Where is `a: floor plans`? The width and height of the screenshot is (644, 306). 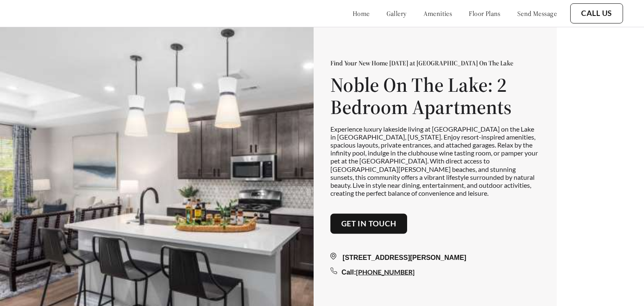
a: floor plans is located at coordinates (485, 14).